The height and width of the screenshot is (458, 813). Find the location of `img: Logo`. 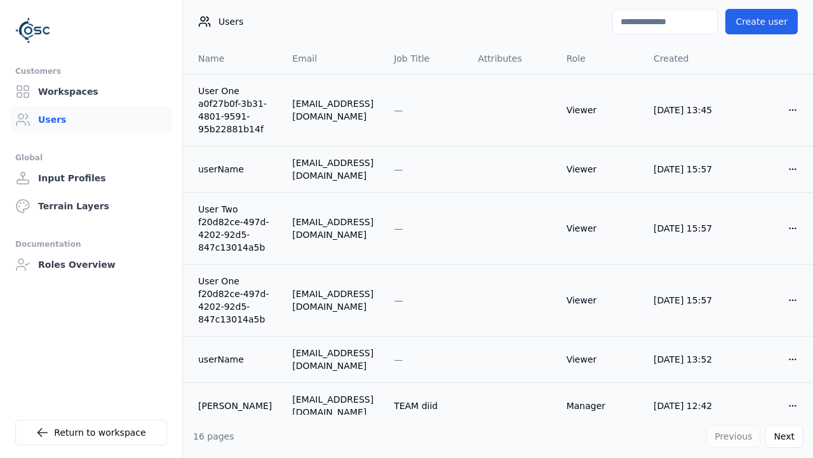

img: Logo is located at coordinates (33, 31).